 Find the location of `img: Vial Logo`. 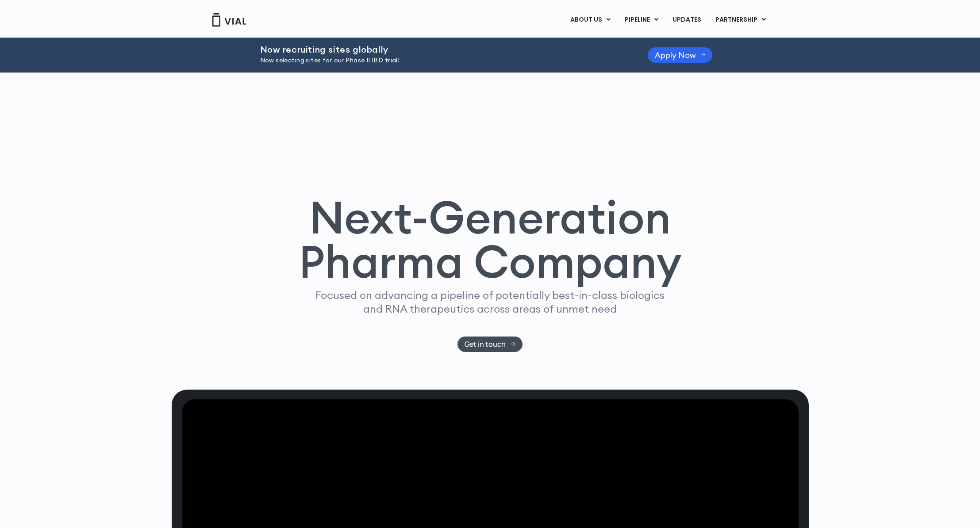

img: Vial Logo is located at coordinates (229, 20).